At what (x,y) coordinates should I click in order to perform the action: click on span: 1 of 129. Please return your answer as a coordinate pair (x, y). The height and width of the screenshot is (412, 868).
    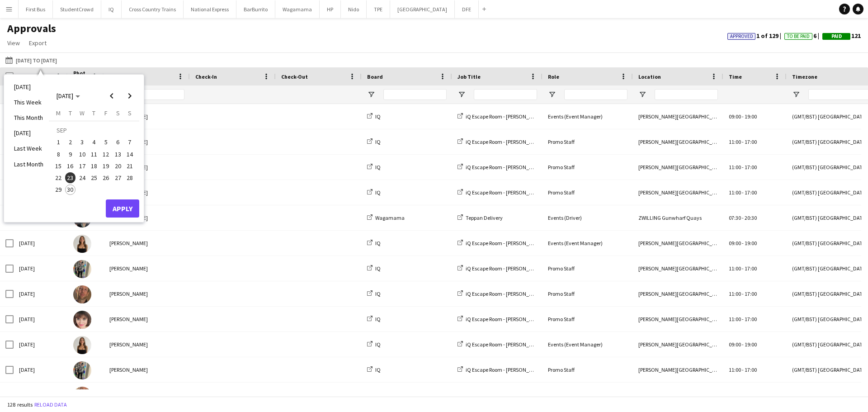
    Looking at the image, I should click on (756, 35).